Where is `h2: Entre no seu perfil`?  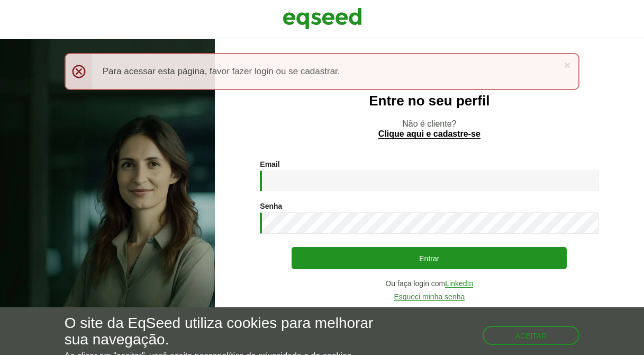
h2: Entre no seu perfil is located at coordinates (429, 101).